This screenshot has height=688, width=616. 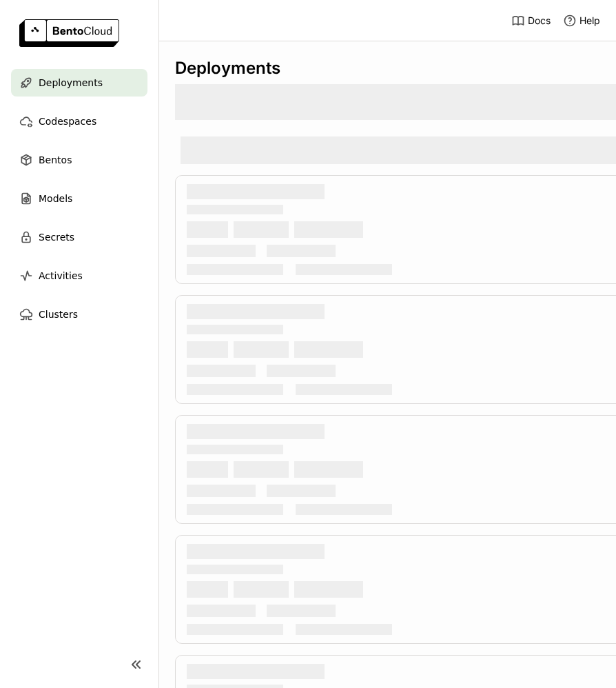 What do you see at coordinates (55, 160) in the screenshot?
I see `span: Bentos` at bounding box center [55, 160].